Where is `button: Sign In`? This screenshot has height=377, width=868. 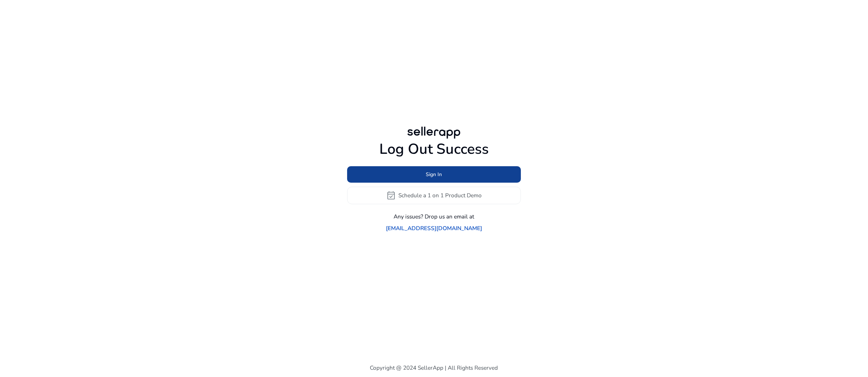
button: Sign In is located at coordinates (434, 174).